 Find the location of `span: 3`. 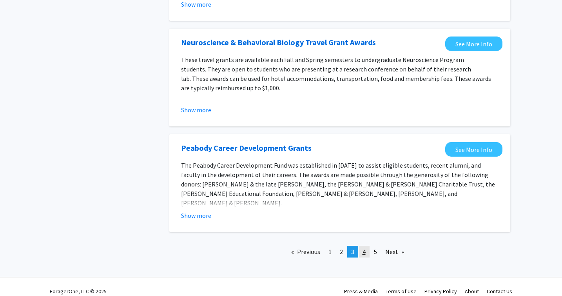

span: 3 is located at coordinates (353, 251).